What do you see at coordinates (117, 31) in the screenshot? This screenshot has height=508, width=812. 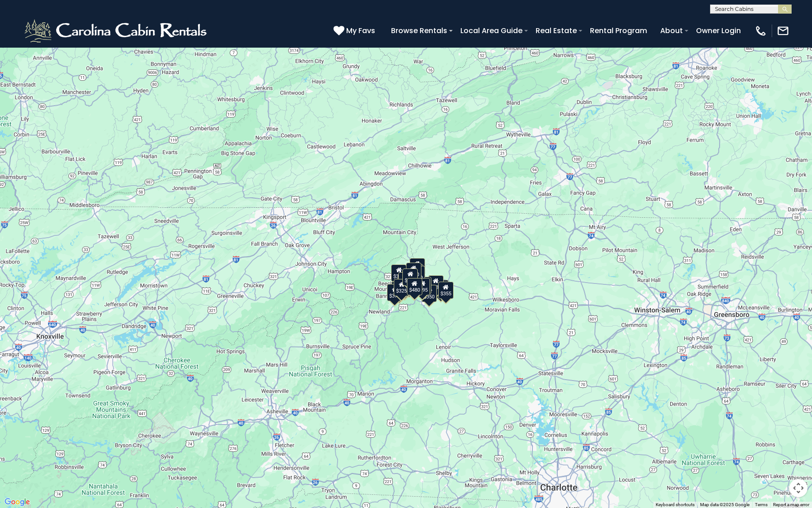 I see `img: White-1-2.png` at bounding box center [117, 31].